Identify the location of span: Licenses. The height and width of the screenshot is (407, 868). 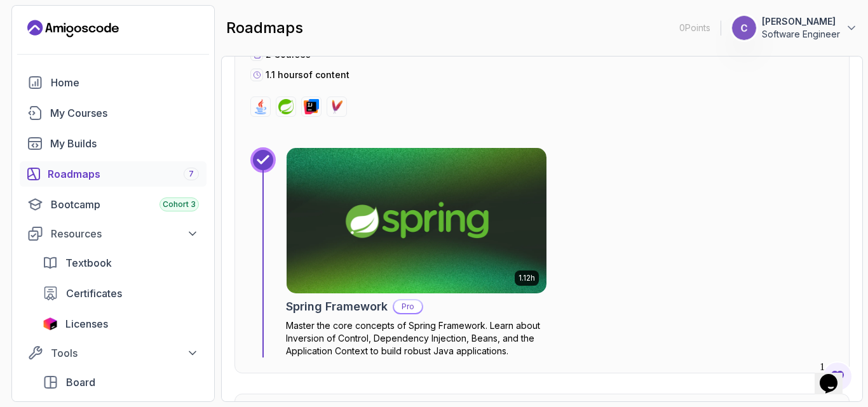
(87, 324).